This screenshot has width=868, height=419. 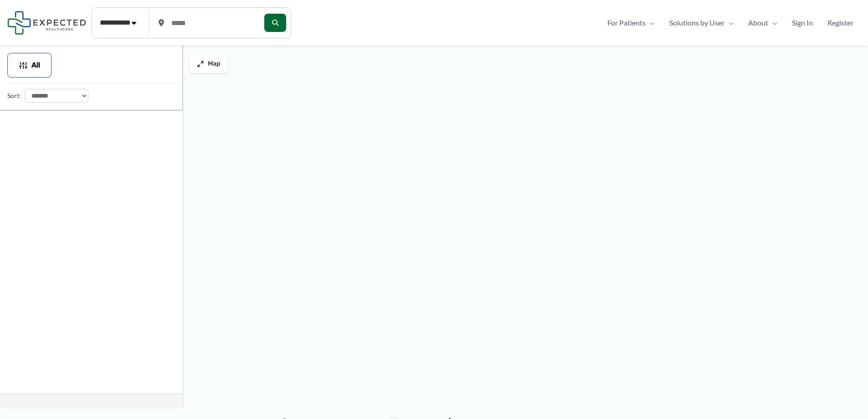 I want to click on span: For Patients, so click(x=627, y=23).